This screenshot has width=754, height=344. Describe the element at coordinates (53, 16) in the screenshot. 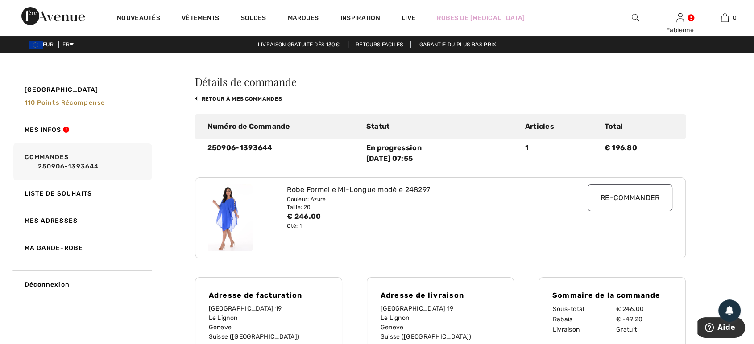

I see `a: 1ère Avenue` at that location.